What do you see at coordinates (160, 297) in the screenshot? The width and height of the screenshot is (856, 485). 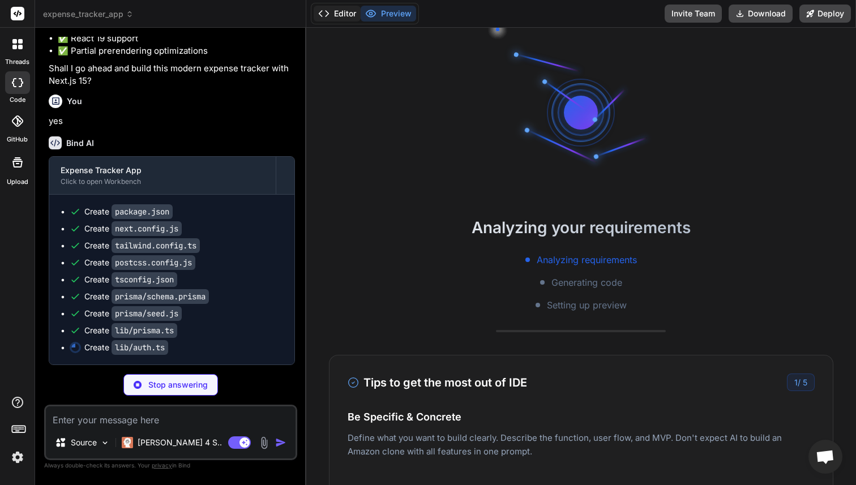 I see `code: prisma/schema.prisma` at bounding box center [160, 297].